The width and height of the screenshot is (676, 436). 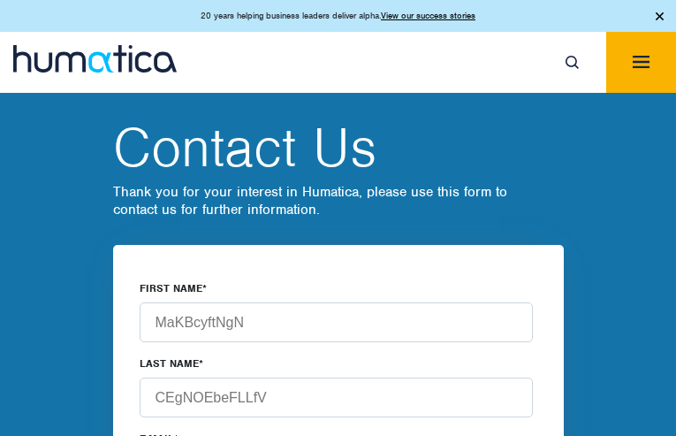 What do you see at coordinates (330, 148) in the screenshot?
I see `h2: Contact Us` at bounding box center [330, 148].